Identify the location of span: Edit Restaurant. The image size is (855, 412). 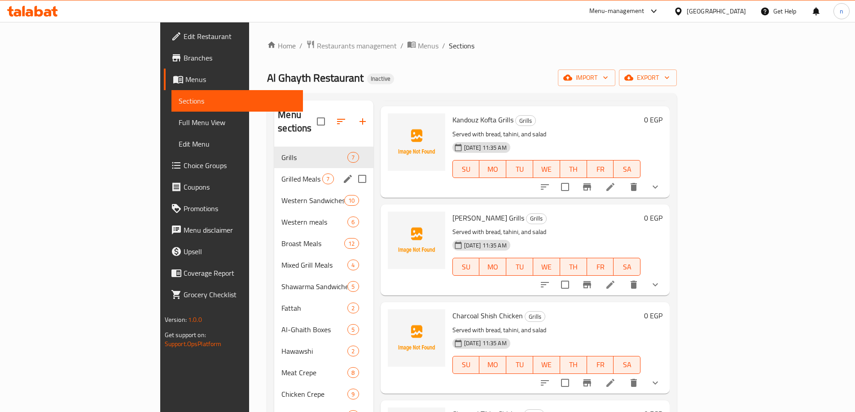
(240, 36).